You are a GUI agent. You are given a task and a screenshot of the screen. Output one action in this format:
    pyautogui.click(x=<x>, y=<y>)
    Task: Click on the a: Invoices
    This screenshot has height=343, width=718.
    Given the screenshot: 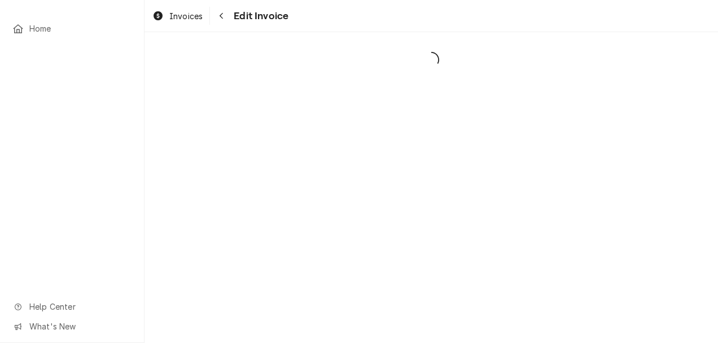 What is the action you would take?
    pyautogui.click(x=177, y=16)
    